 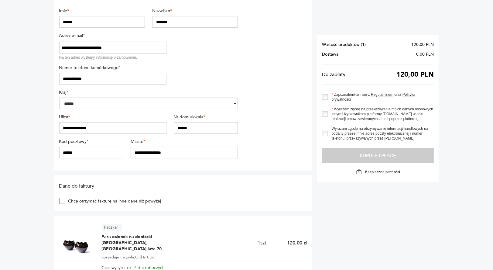 I want to click on p: 120,00 zł, so click(x=297, y=243).